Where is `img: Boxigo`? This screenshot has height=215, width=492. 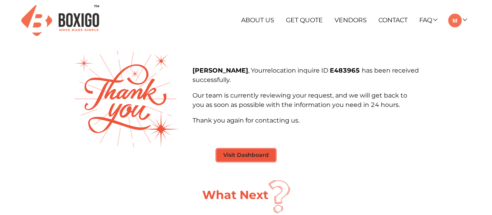 img: Boxigo is located at coordinates (60, 20).